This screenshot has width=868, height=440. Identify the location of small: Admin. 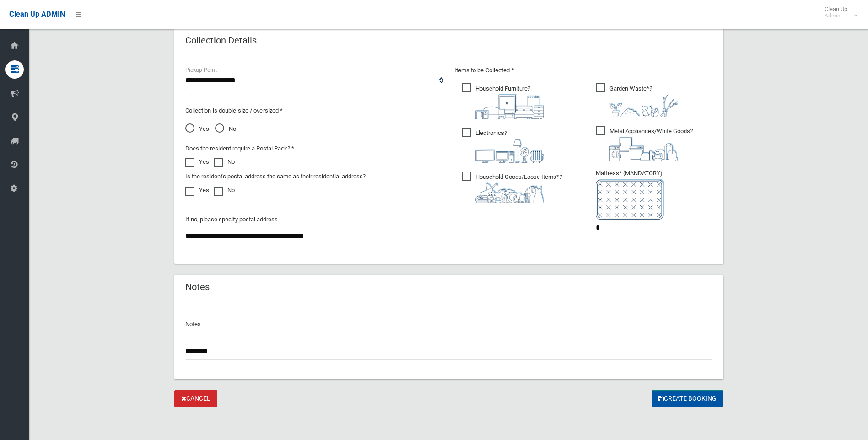
(836, 15).